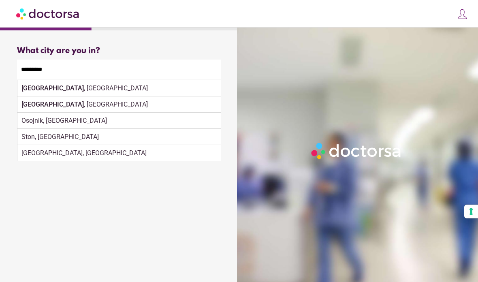 Image resolution: width=478 pixels, height=282 pixels. Describe the element at coordinates (119, 88) in the screenshot. I see `div: Make sure the city you pick is where you need assistance.` at that location.